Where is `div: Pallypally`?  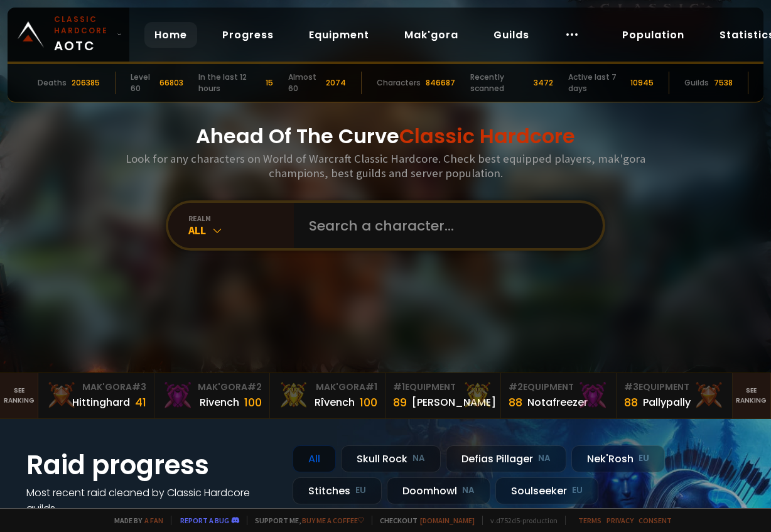 div: Pallypally is located at coordinates (667, 402).